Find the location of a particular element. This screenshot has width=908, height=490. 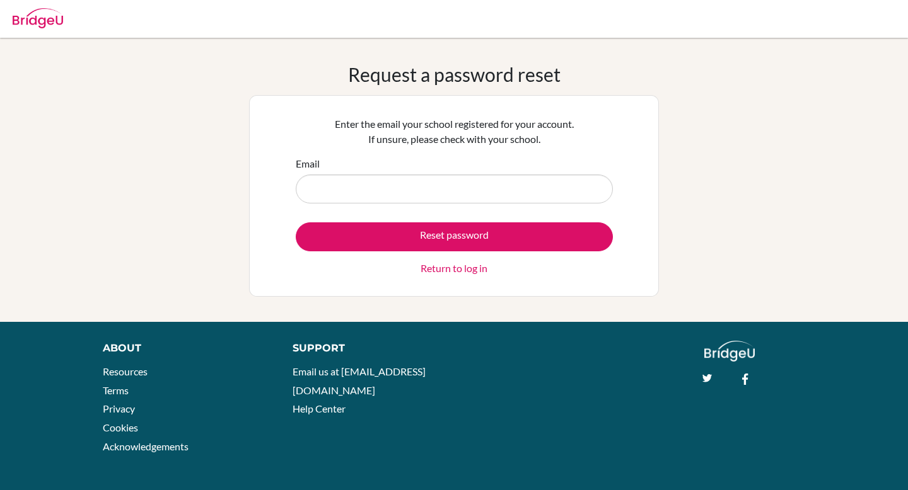

a: Cookies is located at coordinates (120, 427).